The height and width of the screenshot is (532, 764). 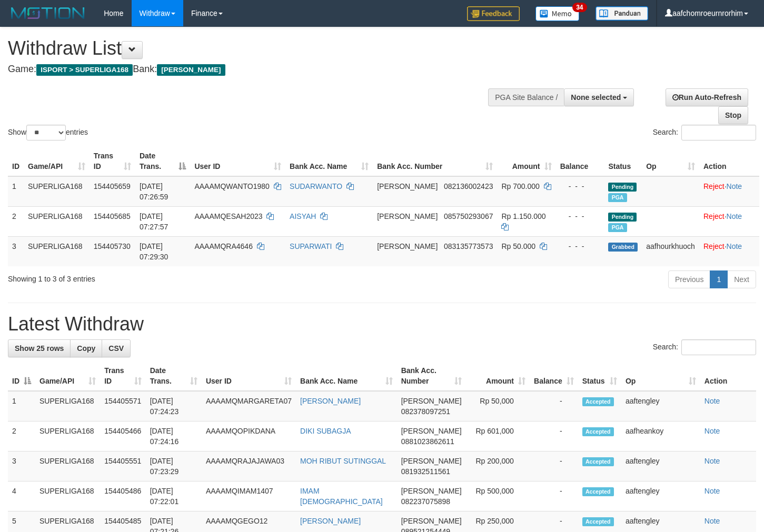 What do you see at coordinates (428, 441) in the screenshot?
I see `span: Copy 0881023862611 to clipboard` at bounding box center [428, 441].